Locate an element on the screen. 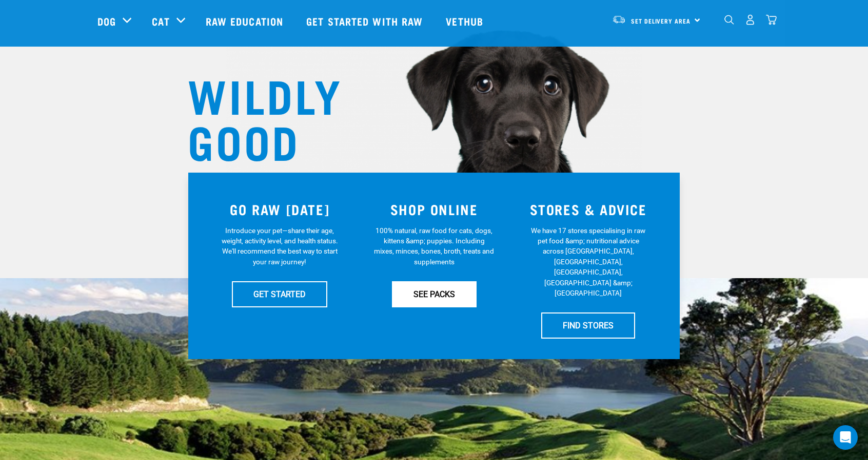  h3: STORES & ADVICE is located at coordinates (588, 209).